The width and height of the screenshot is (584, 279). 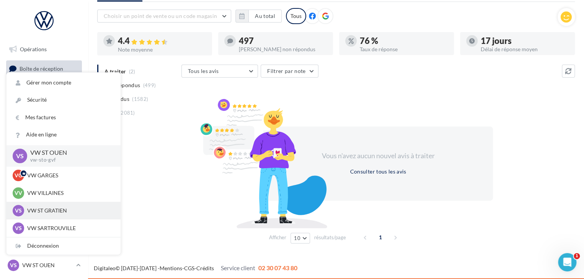 What do you see at coordinates (297, 239) in the screenshot?
I see `span: 10` at bounding box center [297, 239].